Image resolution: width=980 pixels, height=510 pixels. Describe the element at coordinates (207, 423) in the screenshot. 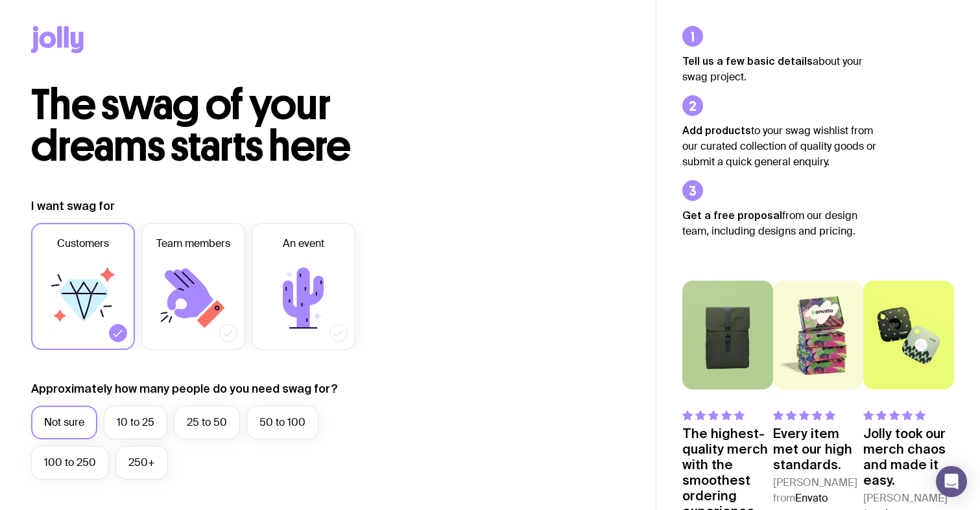

I see `label: 25 to 50` at that location.